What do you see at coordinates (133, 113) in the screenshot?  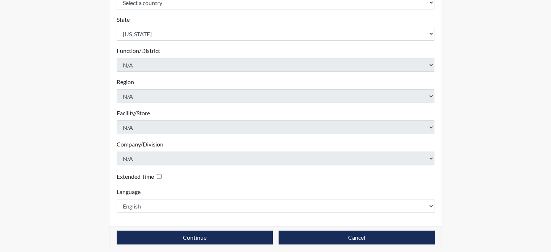 I see `label: Facility/Store` at bounding box center [133, 113].